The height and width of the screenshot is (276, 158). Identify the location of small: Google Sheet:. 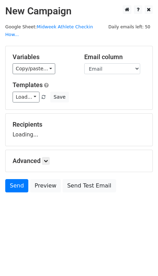
(49, 31).